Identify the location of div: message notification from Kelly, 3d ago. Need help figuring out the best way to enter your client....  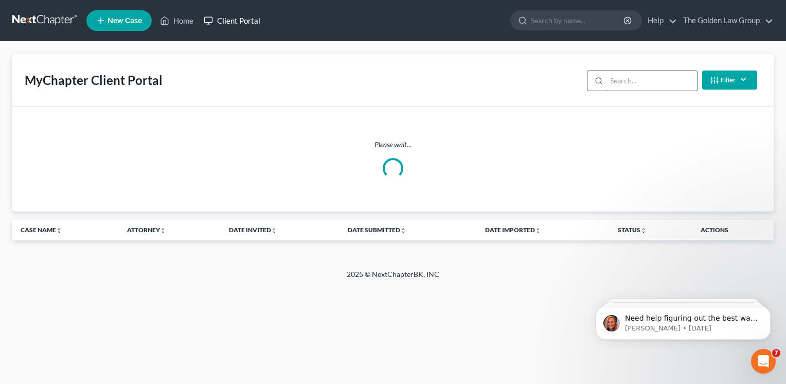
(103, 39).